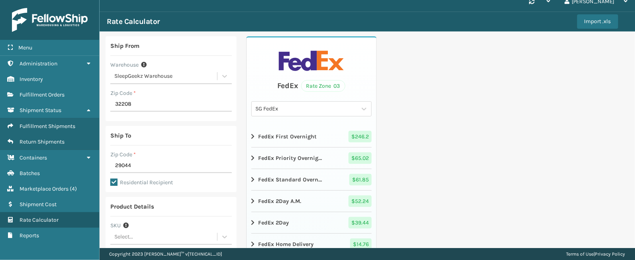 The width and height of the screenshot is (635, 260). Describe the element at coordinates (115, 225) in the screenshot. I see `label: SKU` at that location.